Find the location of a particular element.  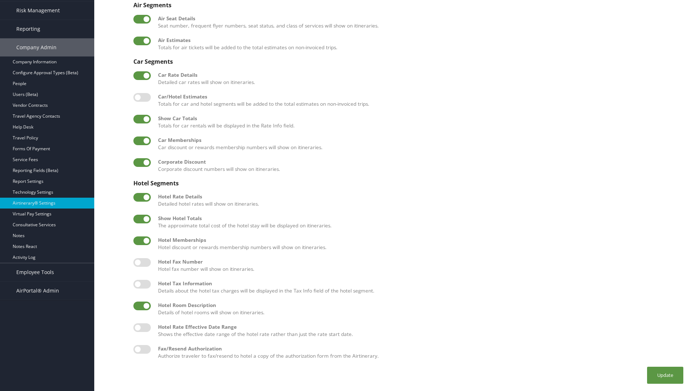

div: Hotel Room Description is located at coordinates (420, 306).